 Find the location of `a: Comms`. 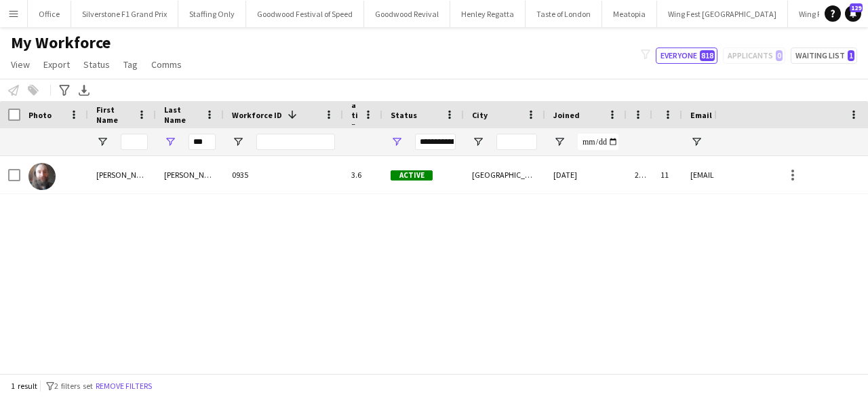

a: Comms is located at coordinates (166, 64).